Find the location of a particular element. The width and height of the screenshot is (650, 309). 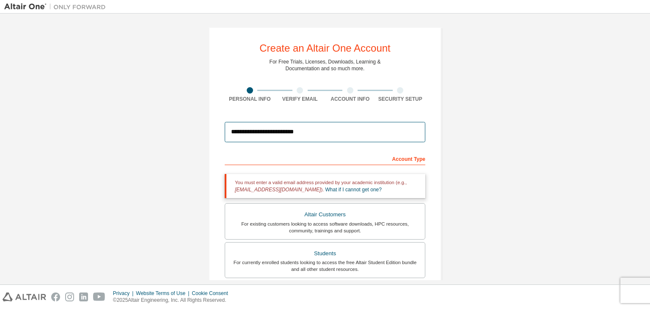

img: linkedin.svg is located at coordinates (83, 297).